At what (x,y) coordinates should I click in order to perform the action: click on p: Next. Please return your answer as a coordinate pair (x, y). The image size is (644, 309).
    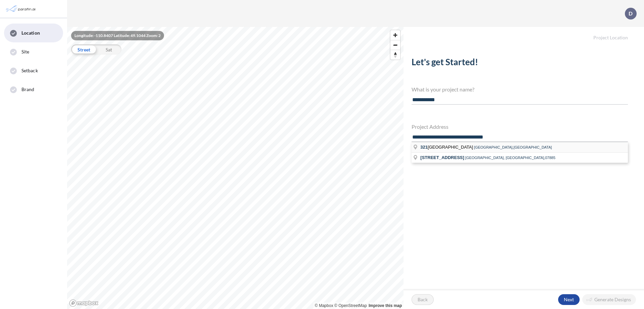
    Looking at the image, I should click on (569, 299).